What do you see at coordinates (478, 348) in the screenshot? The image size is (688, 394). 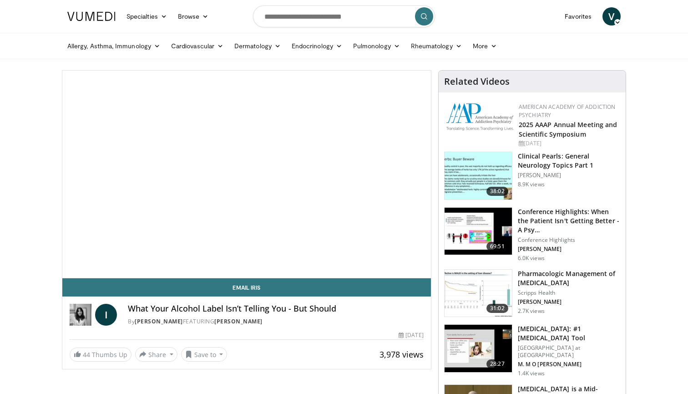 I see `img: 88f7a9dd-1da1-4c5c-8011-5b3372b18c1f.150x105_q85_crop-smart_upscale.jpg` at bounding box center [478, 348].